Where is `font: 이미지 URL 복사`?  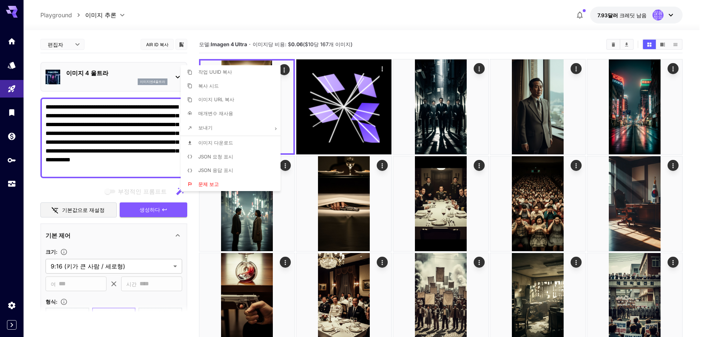
font: 이미지 URL 복사 is located at coordinates (216, 100).